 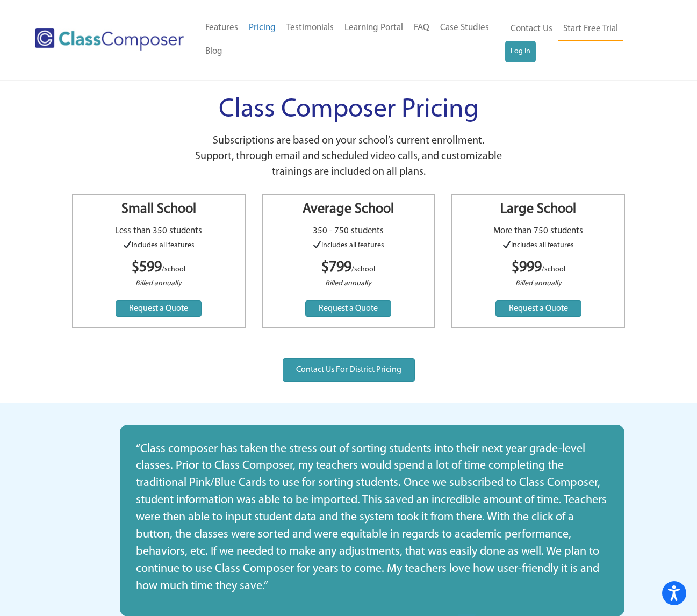 What do you see at coordinates (348, 231) in the screenshot?
I see `p: 350 - 750 students` at bounding box center [348, 231].